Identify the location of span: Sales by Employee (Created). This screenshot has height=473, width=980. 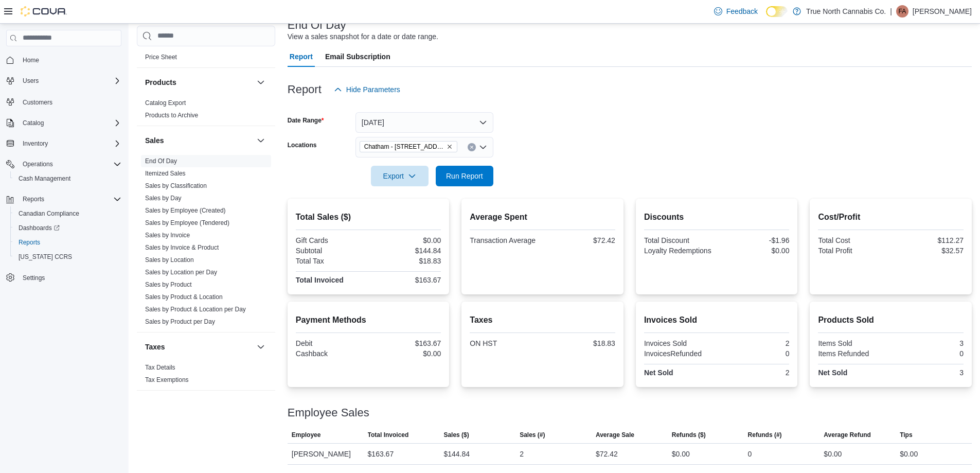
(185, 210).